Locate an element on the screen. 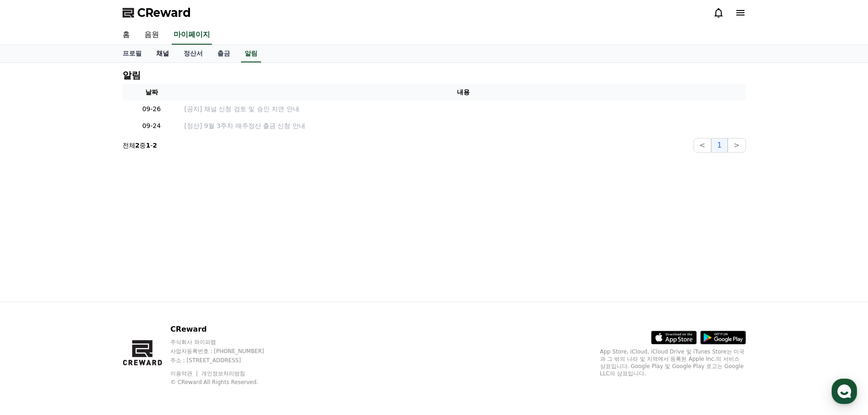 This screenshot has height=415, width=868. a: 음원 is located at coordinates (151, 35).